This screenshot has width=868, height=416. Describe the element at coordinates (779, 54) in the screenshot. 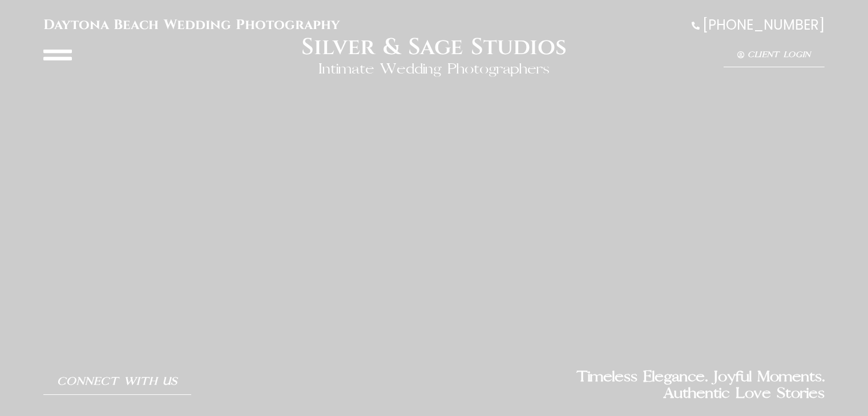

I see `span: Client Login` at that location.